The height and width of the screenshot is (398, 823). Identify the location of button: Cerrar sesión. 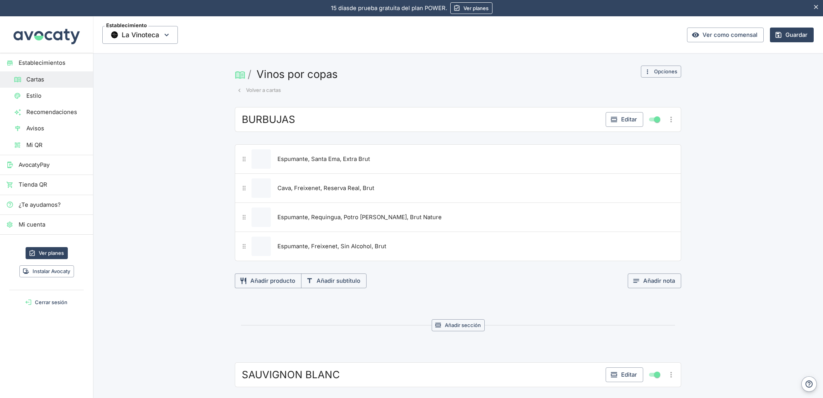
(47, 302).